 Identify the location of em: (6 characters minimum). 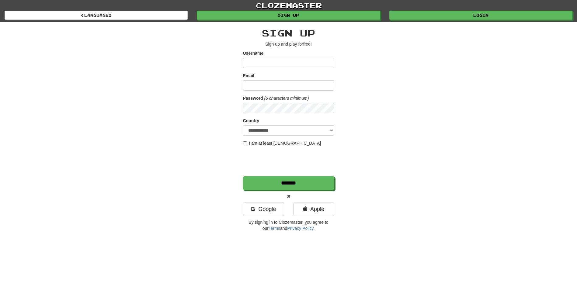
(287, 98).